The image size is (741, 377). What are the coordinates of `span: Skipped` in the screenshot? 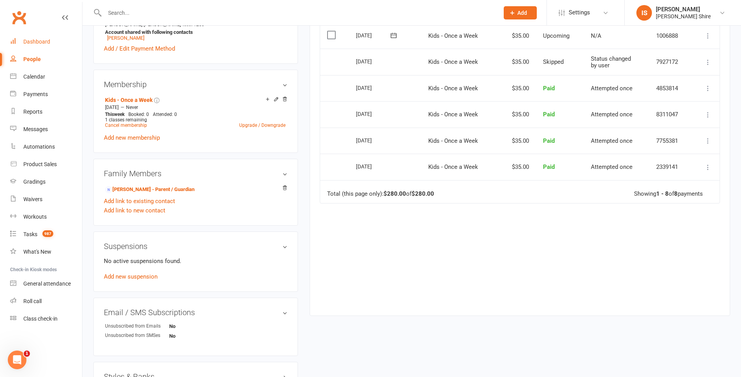 It's located at (553, 62).